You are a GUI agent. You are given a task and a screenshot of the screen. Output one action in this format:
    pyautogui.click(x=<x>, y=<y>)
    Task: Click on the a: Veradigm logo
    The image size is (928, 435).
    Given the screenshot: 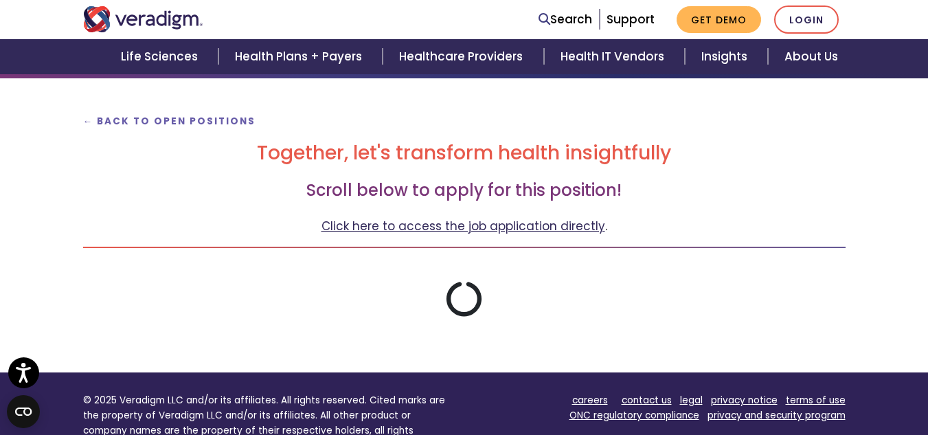 What is the action you would take?
    pyautogui.click(x=143, y=19)
    